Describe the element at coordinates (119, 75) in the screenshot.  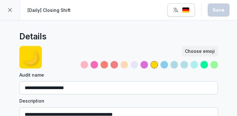
I see `label: Audit name` at that location.